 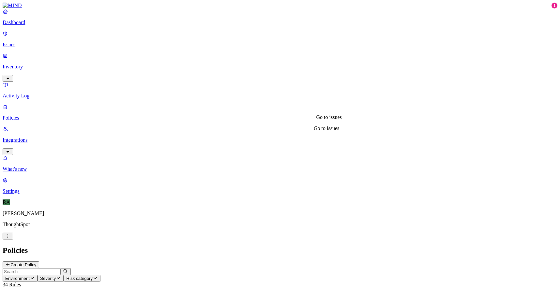 What do you see at coordinates (280, 112) in the screenshot?
I see `a: Policies` at bounding box center [280, 112].